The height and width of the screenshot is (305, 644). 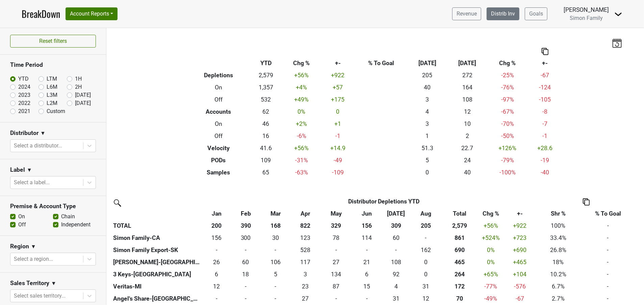 What do you see at coordinates (338, 75) in the screenshot?
I see `td: +922` at bounding box center [338, 75].